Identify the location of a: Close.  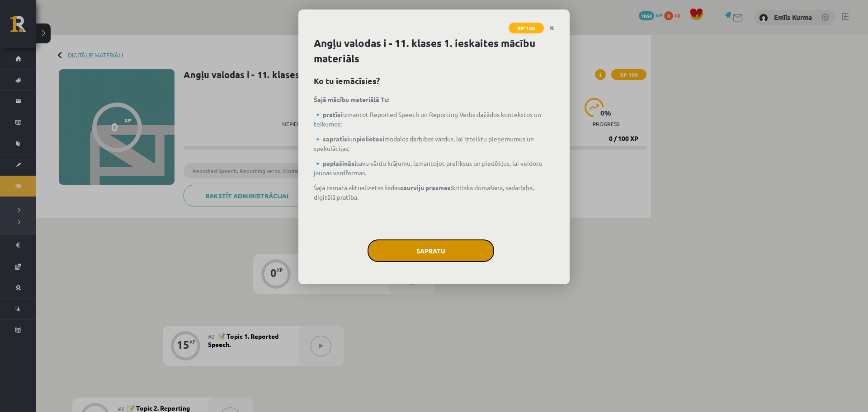
(551, 28).